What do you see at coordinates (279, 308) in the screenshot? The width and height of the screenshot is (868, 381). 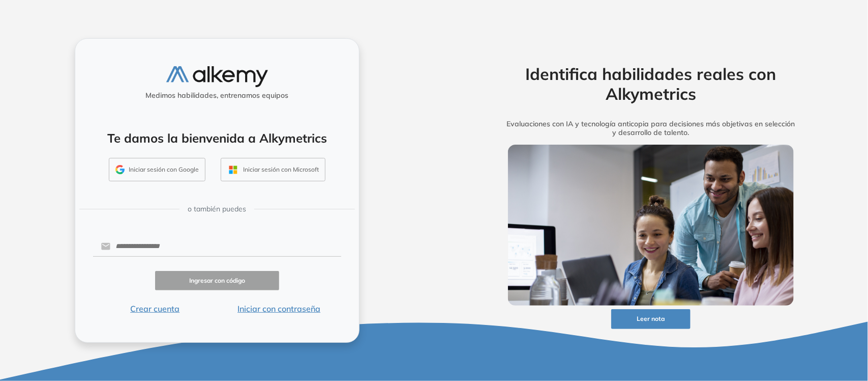 I see `button: Iniciar con contraseña` at bounding box center [279, 308].